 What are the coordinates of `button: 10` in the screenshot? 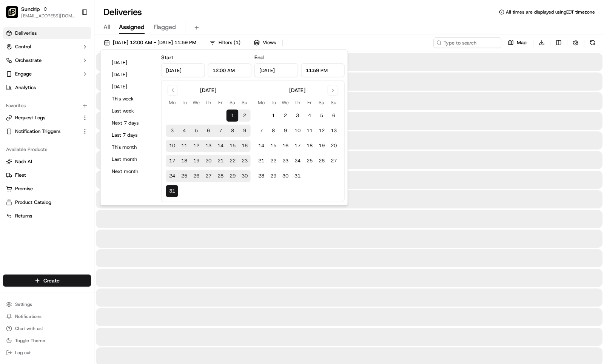 It's located at (297, 130).